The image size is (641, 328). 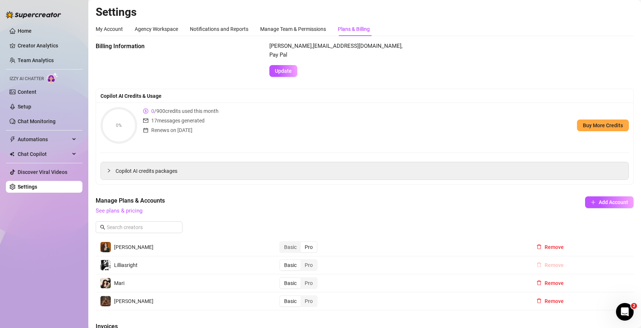 What do you see at coordinates (602, 125) in the screenshot?
I see `span: Buy More Credits` at bounding box center [602, 125].